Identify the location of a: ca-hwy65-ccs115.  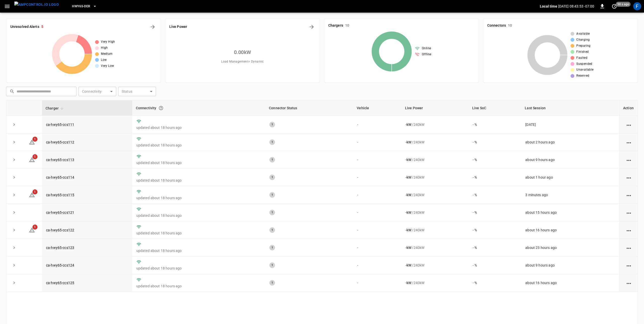
(60, 195).